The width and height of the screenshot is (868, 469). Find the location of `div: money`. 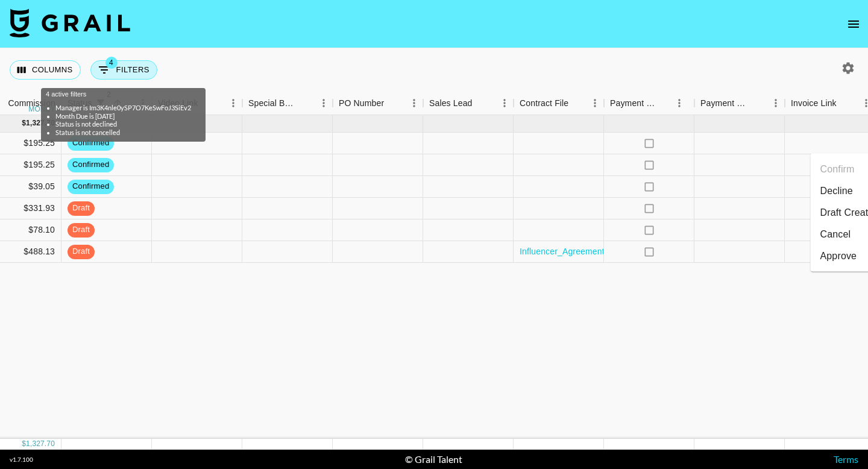

div: money is located at coordinates (42, 109).